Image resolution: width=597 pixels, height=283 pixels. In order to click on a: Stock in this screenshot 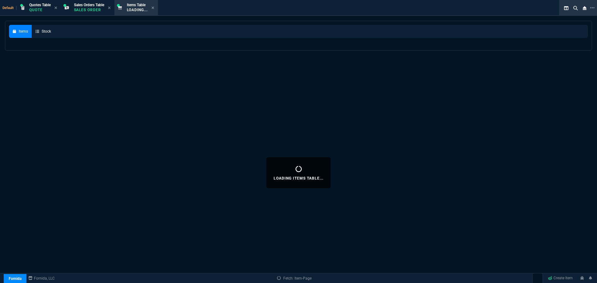, I will do `click(43, 31)`.